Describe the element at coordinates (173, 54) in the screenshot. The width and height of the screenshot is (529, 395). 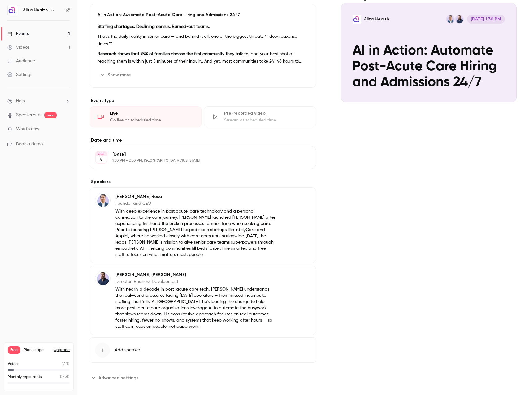
I see `strong: Research shows that 75% of families choose the first community they talk to` at that location.